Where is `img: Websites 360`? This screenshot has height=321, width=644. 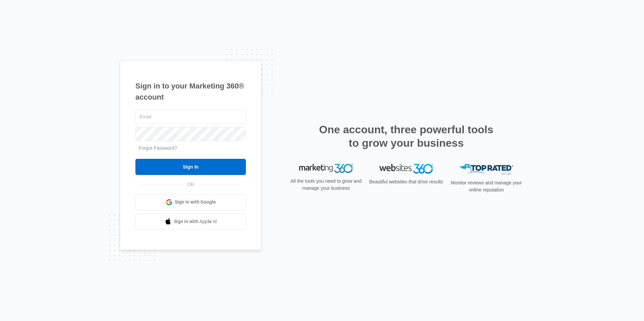 img: Websites 360 is located at coordinates (406, 169).